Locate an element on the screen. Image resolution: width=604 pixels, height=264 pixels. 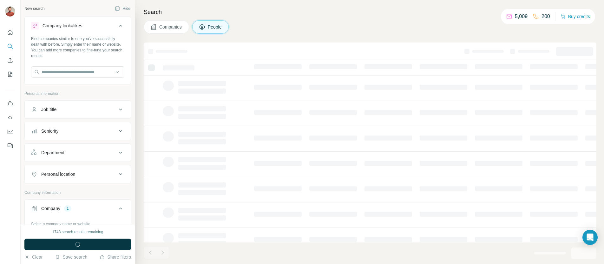
button: Search is located at coordinates (10, 46).